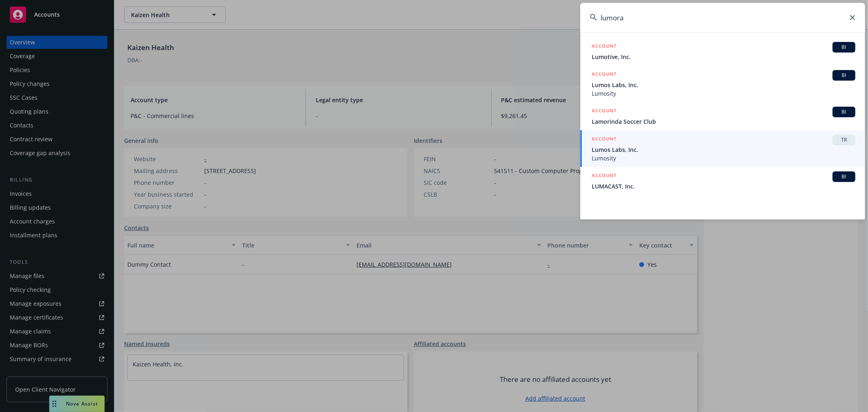 The height and width of the screenshot is (412, 868). Describe the element at coordinates (723, 149) in the screenshot. I see `a: ACCOUNTTRLumos Labs, Inc.Lumosity` at that location.